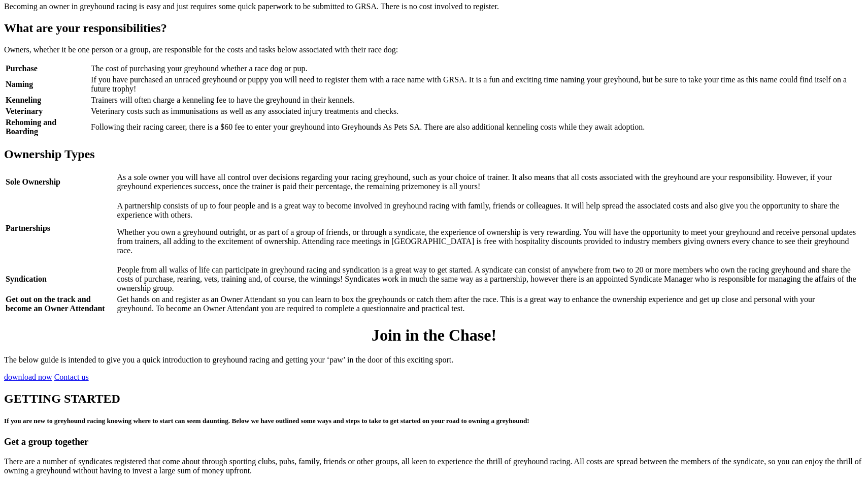  What do you see at coordinates (477, 100) in the screenshot?
I see `td: Trainers will often charge a kenneling fee to have the greyhound in their kennels.` at bounding box center [477, 100].